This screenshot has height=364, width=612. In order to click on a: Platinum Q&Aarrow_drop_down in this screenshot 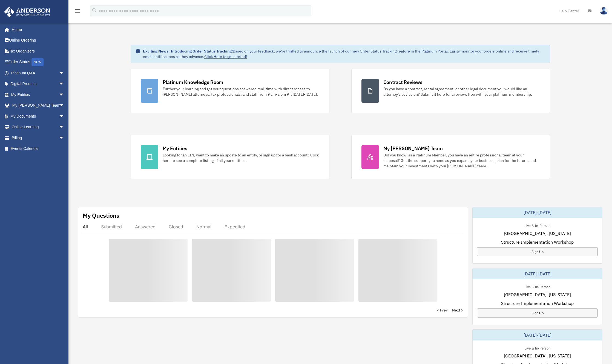, I will do `click(38, 73)`.